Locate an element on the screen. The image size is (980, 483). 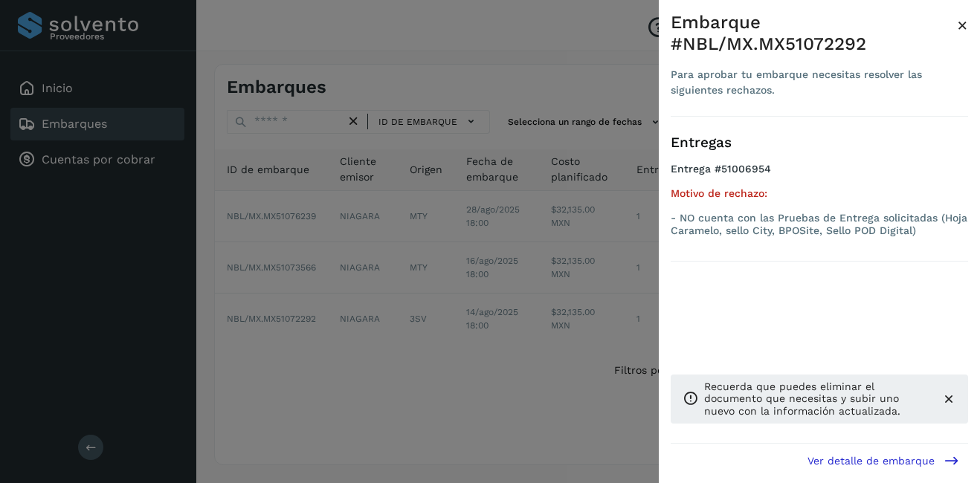
div: Embarque #NBL/MX.MX51072292 is located at coordinates (813, 34).